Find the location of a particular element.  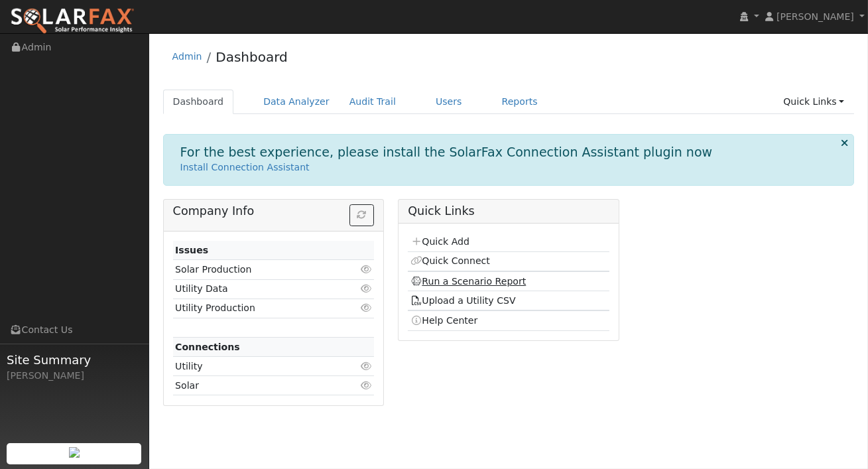

a: Quick Connect is located at coordinates (450, 261).